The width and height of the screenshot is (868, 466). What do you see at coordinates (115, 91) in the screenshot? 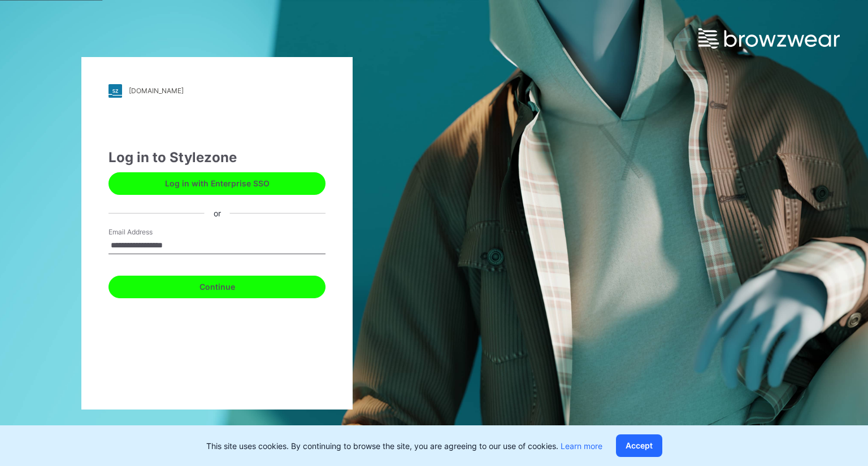
I see `img: stylezone-logo.562084cfcfab977791bfbf7441f1a819.svg` at bounding box center [115, 91].